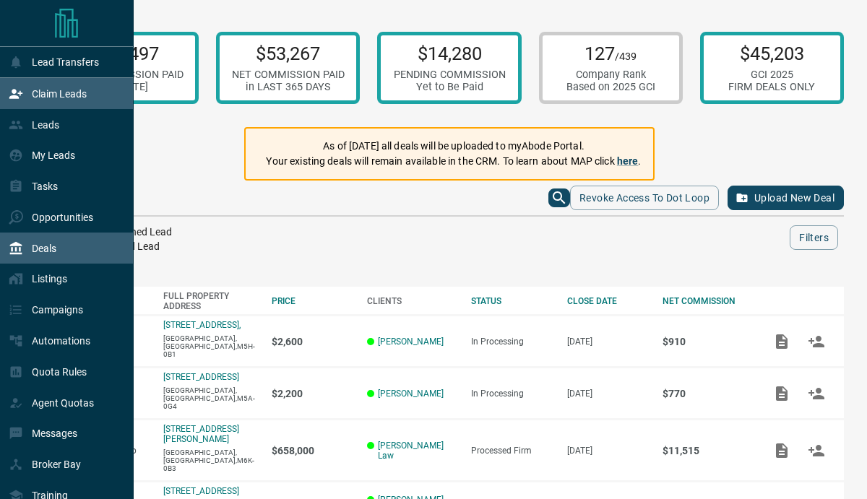 Image resolution: width=867 pixels, height=499 pixels. I want to click on div: in LAST 365 DAYS, so click(288, 87).